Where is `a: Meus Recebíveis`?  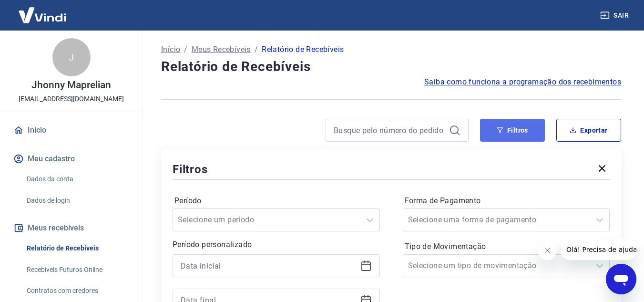 a: Meus Recebíveis is located at coordinates (221, 50).